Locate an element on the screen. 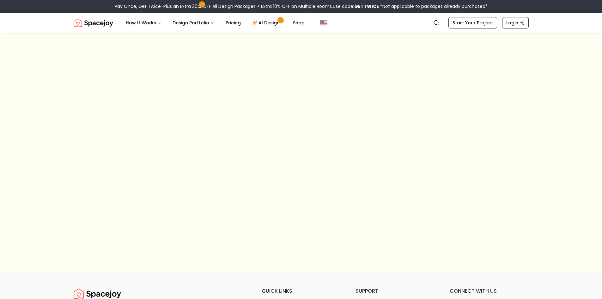  h6: support is located at coordinates (395, 291).